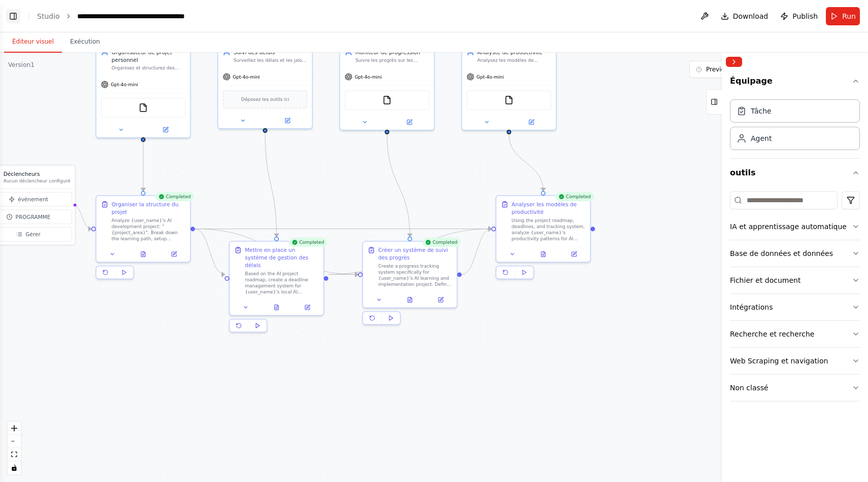 The image size is (868, 482). I want to click on div: Analyser les modèles de productivité, so click(549, 209).